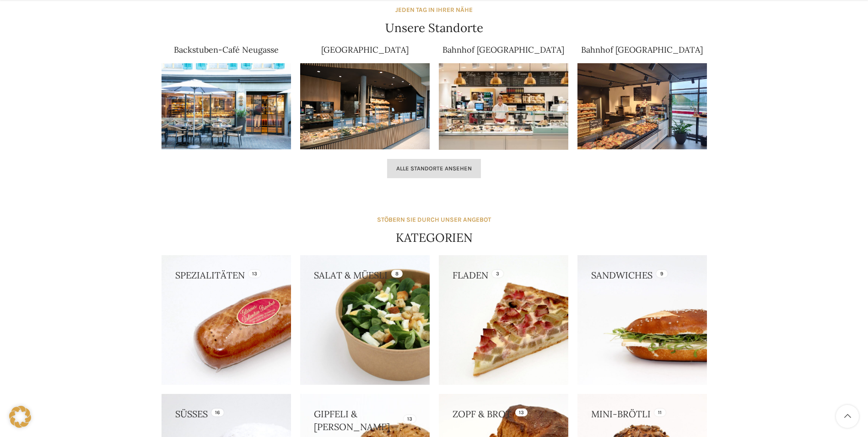 This screenshot has height=437, width=868. I want to click on a: Alle Standorte ansehen, so click(434, 168).